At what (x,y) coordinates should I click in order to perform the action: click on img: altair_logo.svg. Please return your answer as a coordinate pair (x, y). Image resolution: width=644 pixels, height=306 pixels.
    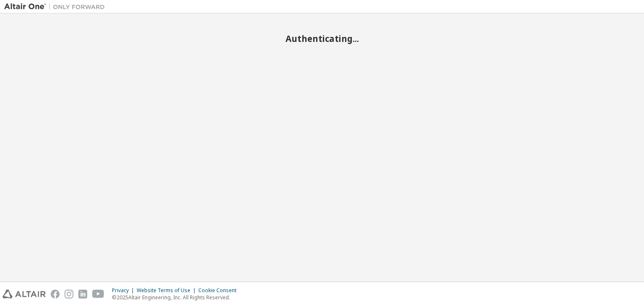
    Looking at the image, I should click on (24, 294).